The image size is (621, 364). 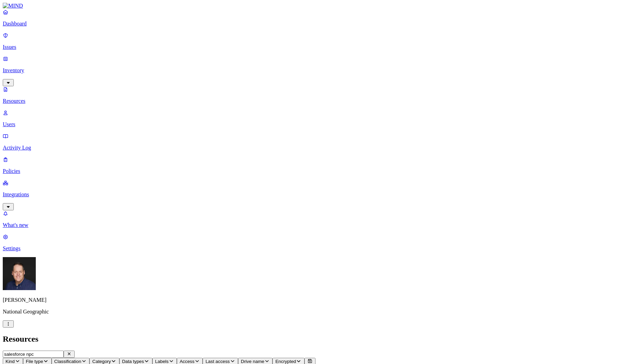 What do you see at coordinates (34, 361) in the screenshot?
I see `span: File type` at bounding box center [34, 361].